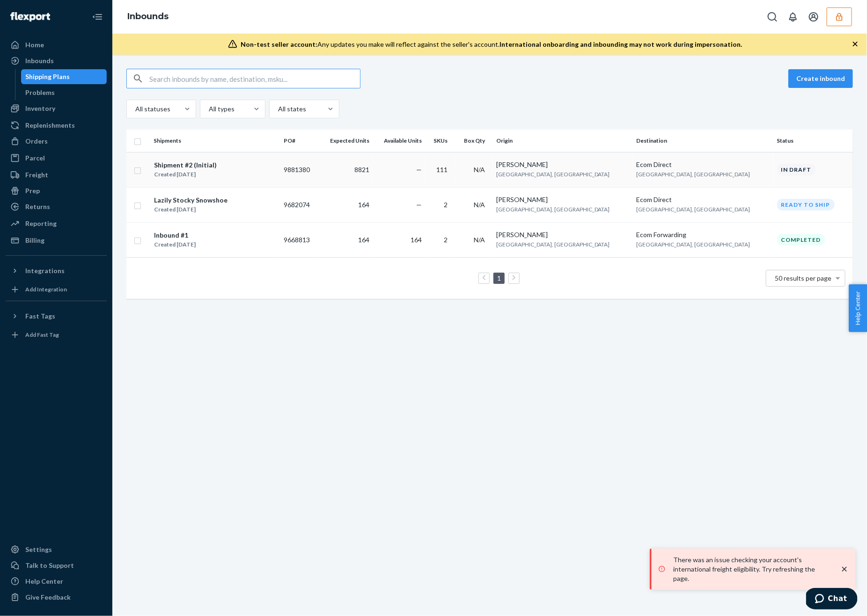  What do you see at coordinates (64, 93) in the screenshot?
I see `a: Problems` at bounding box center [64, 93].